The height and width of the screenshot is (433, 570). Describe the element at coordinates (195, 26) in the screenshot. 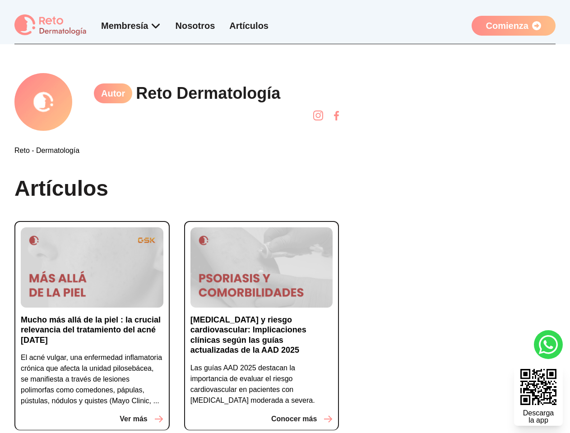

I see `a: Nosotros` at that location.